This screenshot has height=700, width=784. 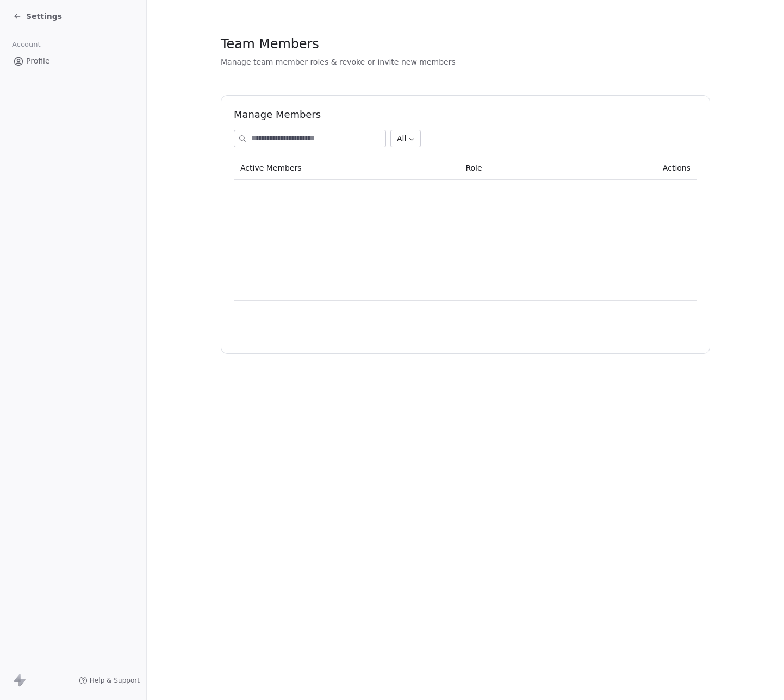 I want to click on a: Profile, so click(x=73, y=61).